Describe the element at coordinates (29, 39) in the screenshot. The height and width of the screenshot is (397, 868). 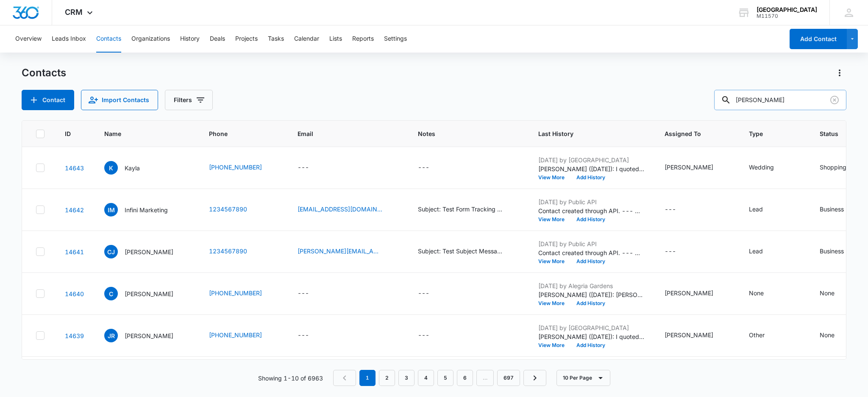
I see `button: Overview` at that location.